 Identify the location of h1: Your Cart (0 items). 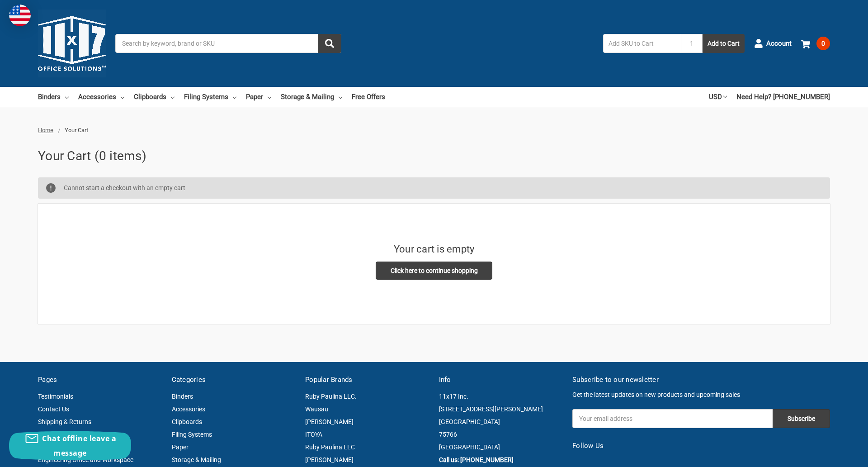
(434, 156).